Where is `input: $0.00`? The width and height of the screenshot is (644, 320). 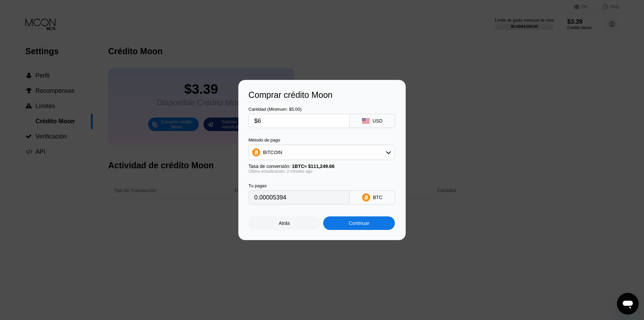
input: $0.00 is located at coordinates (299, 121).